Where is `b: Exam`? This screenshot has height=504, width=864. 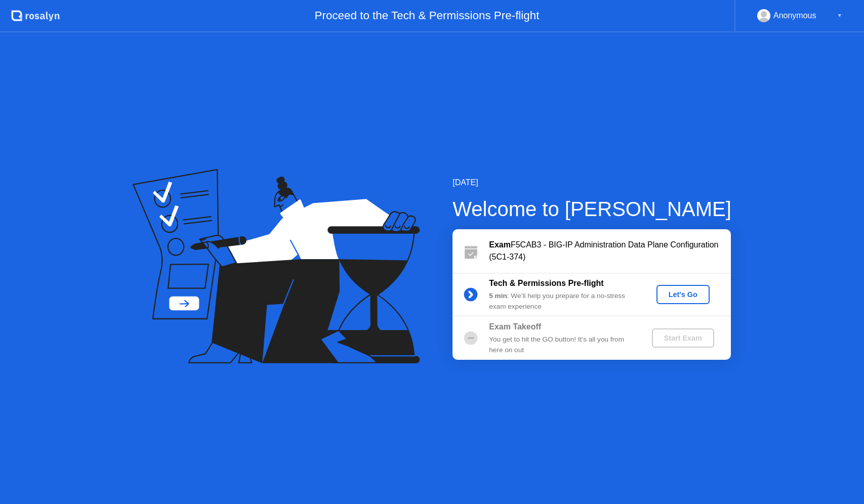 b: Exam is located at coordinates (499, 244).